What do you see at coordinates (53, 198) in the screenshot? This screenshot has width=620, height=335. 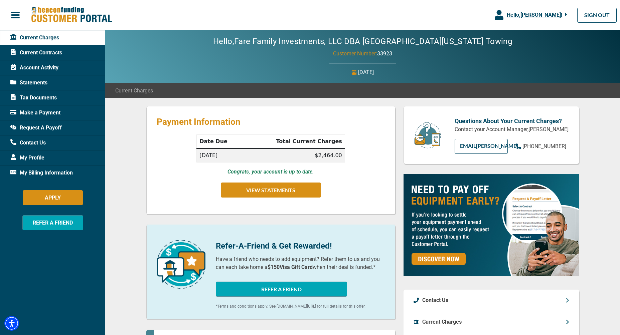 I see `button: APPLY` at bounding box center [53, 198].